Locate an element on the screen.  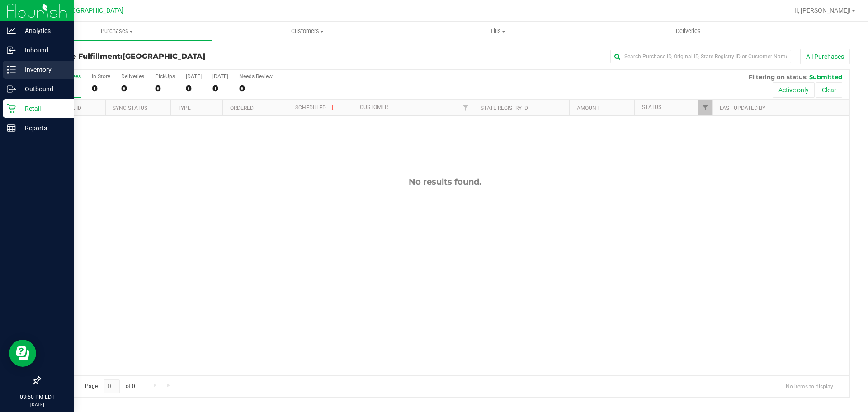
a: Last Updated By is located at coordinates (743, 108).